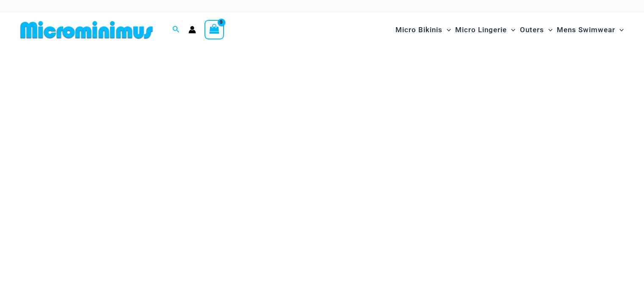  I want to click on a: OutersMenu ToggleMenu Toggle, so click(536, 30).